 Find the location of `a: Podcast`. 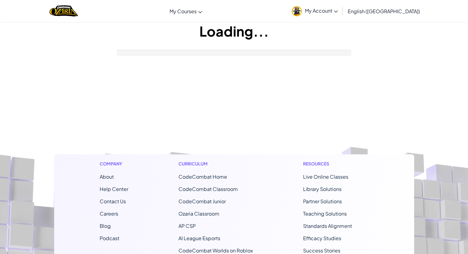

a: Podcast is located at coordinates (109, 238).